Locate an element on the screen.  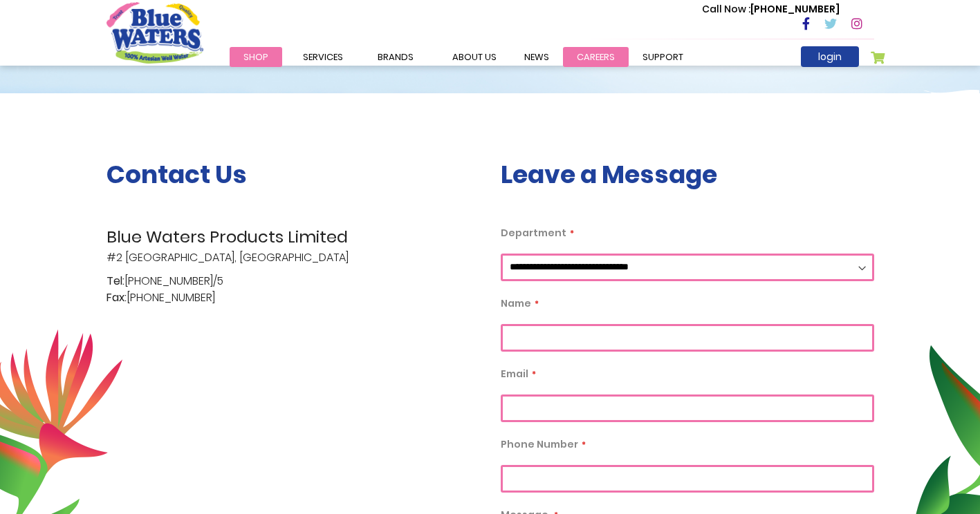
span: Services is located at coordinates (323, 57).